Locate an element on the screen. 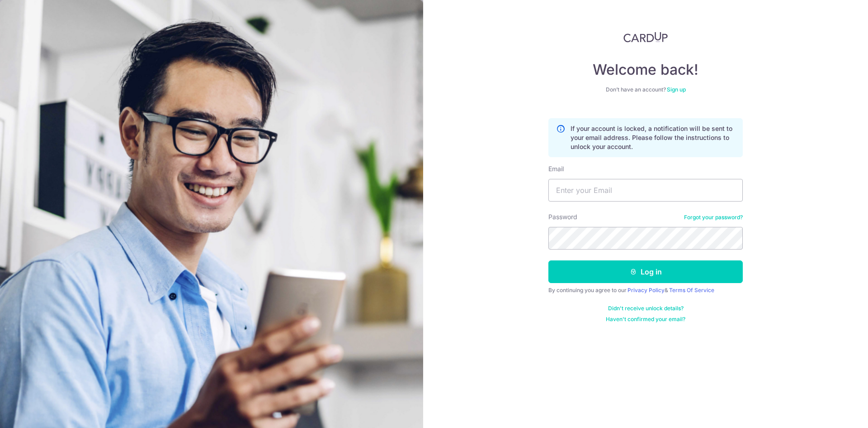 This screenshot has width=868, height=428. label: Password is located at coordinates (563, 217).